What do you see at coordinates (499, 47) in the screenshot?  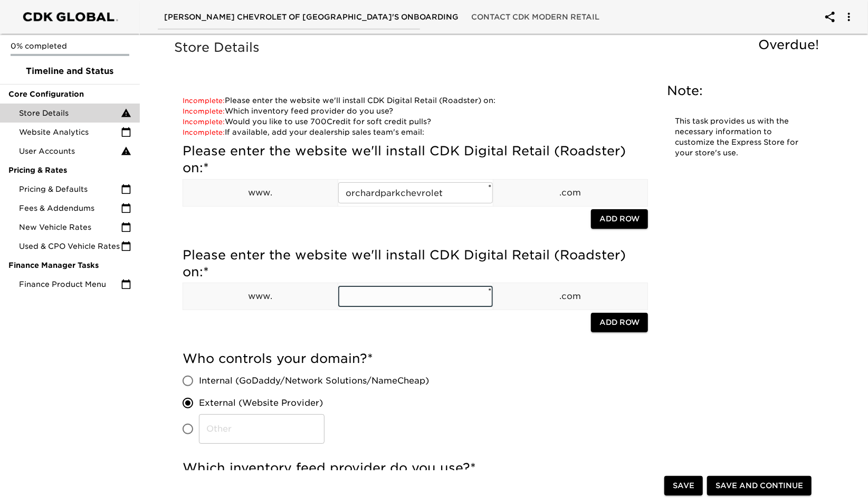 I see `h5: Store Details` at bounding box center [499, 47].